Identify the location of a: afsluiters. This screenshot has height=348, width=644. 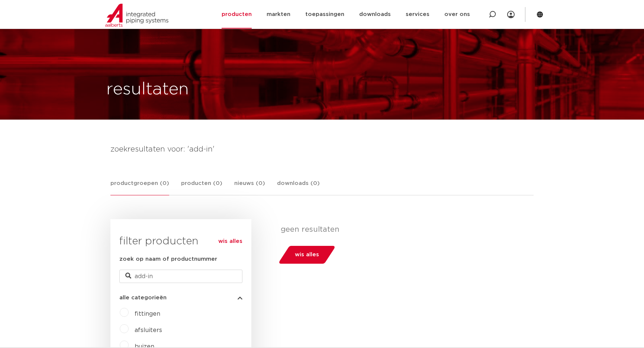
(148, 330).